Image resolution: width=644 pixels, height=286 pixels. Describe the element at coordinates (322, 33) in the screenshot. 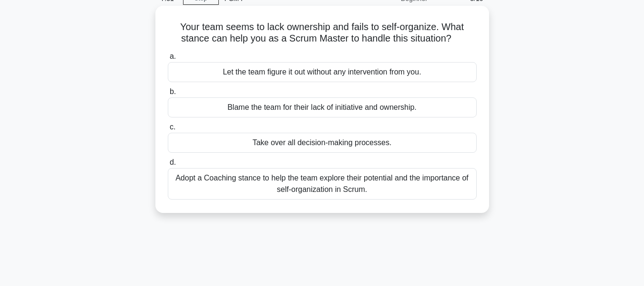

I see `h5: Your team seems to lack ownership and fails to self-organize. What stance can help you as a Scrum...` at that location.